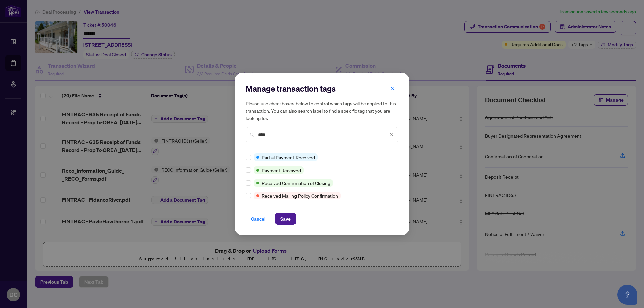 The width and height of the screenshot is (644, 308). I want to click on button: Save, so click(285, 219).